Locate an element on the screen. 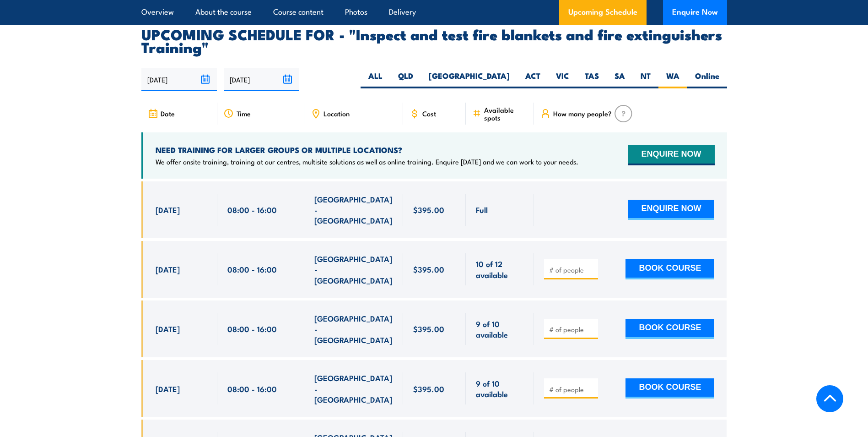 This screenshot has width=868, height=437. span: Date is located at coordinates (167, 113).